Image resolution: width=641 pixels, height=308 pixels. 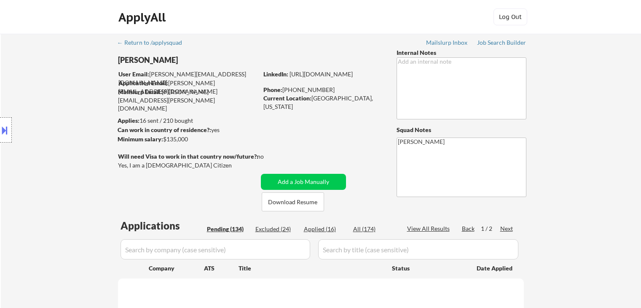 I want to click on a: Job Search Builder, so click(x=502, y=43).